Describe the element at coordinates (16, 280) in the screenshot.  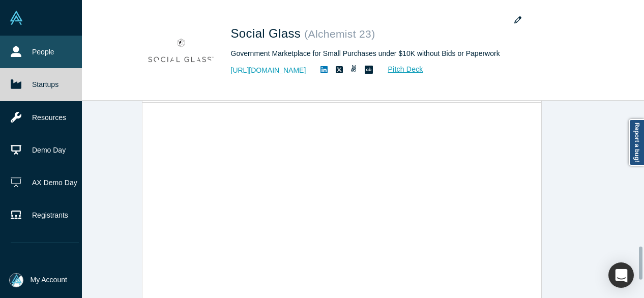
I see `img: Mia Scott's Account` at that location.